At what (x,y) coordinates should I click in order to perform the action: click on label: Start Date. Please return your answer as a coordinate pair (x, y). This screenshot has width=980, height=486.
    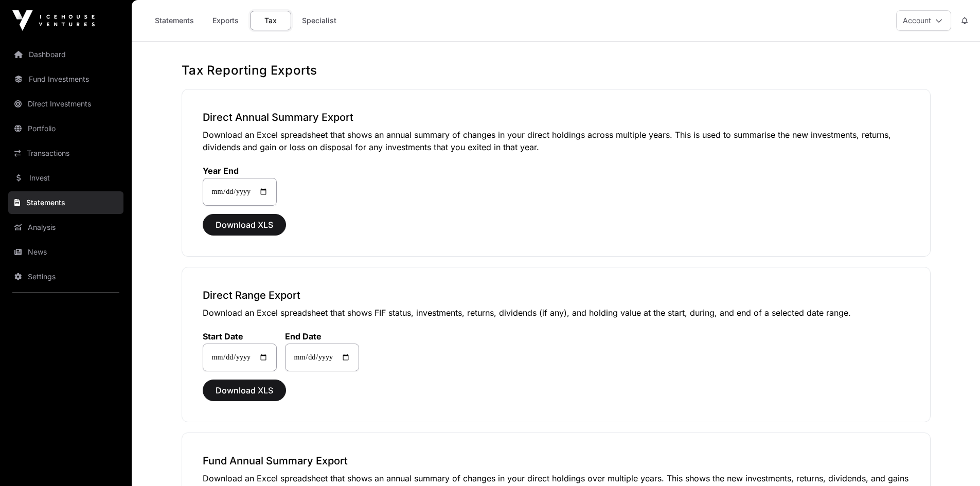
    Looking at the image, I should click on (240, 336).